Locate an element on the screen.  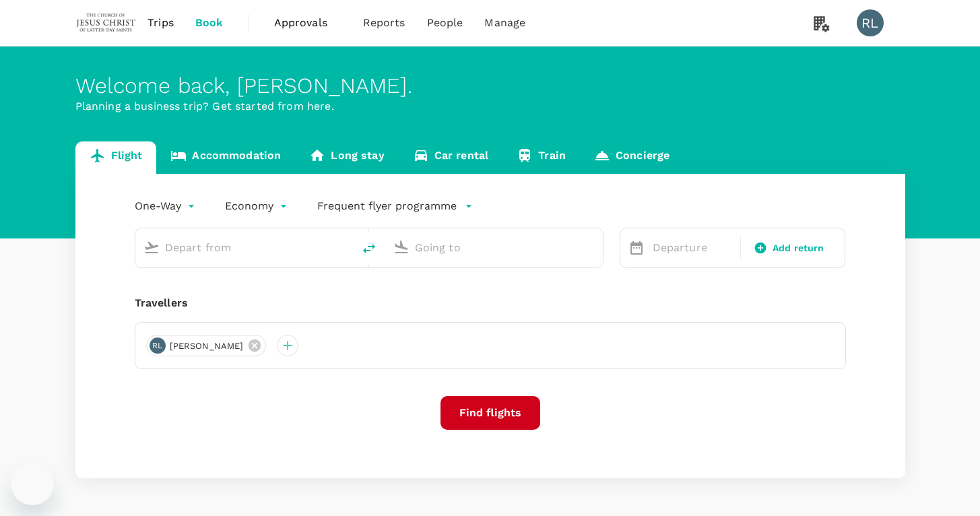
input: Depart from is located at coordinates (245, 247).